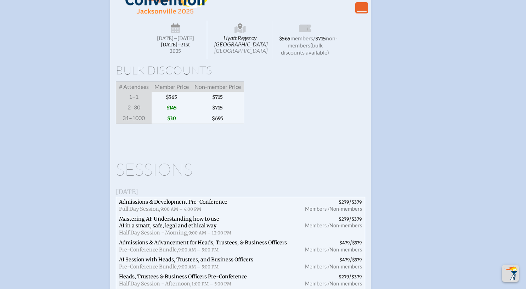 This screenshot has height=289, width=526. I want to click on span: Admissions & Development Pre-Conference, so click(173, 202).